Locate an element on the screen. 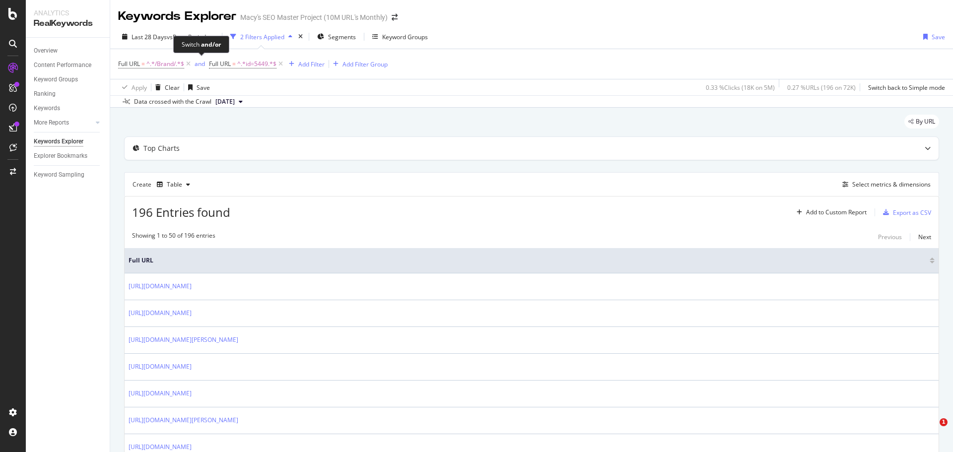 The image size is (953, 452). div: legacy label is located at coordinates (921, 122).